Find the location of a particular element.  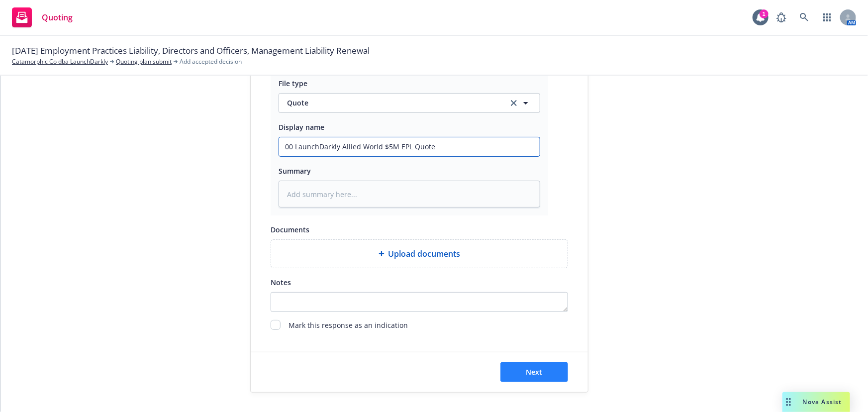

span: Notes is located at coordinates (281, 282).